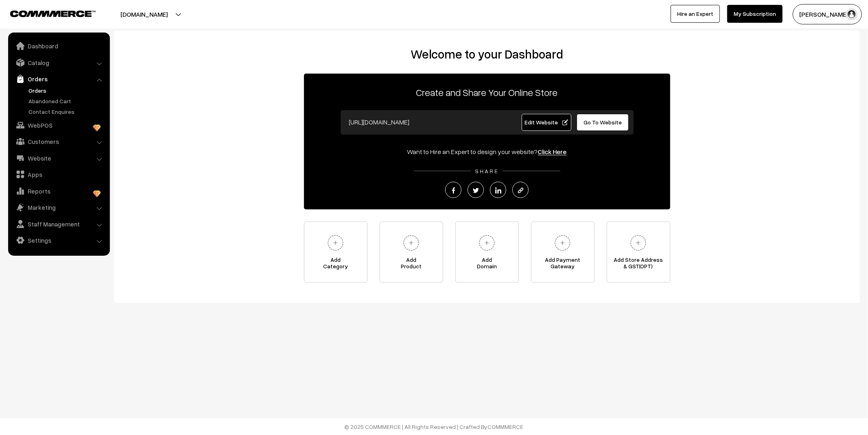 Image resolution: width=868 pixels, height=435 pixels. What do you see at coordinates (638, 252) in the screenshot?
I see `a: Add Store Address& GST(OPT)` at bounding box center [638, 252].